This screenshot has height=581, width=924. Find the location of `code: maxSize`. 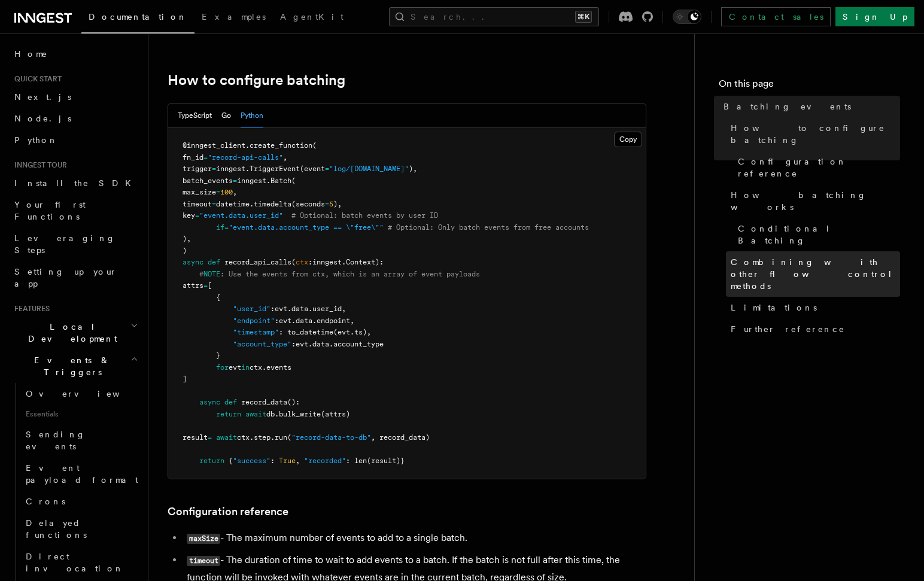

code: maxSize is located at coordinates (203, 539).